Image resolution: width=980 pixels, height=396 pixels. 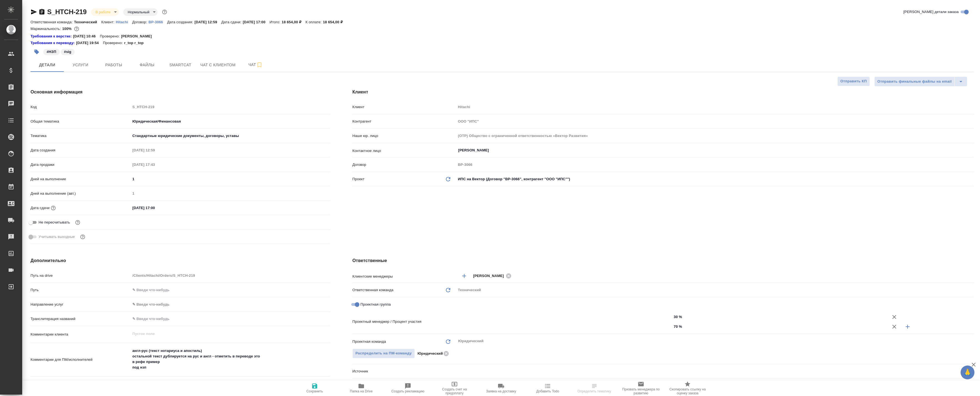 I want to click on p: Проект, so click(x=358, y=179).